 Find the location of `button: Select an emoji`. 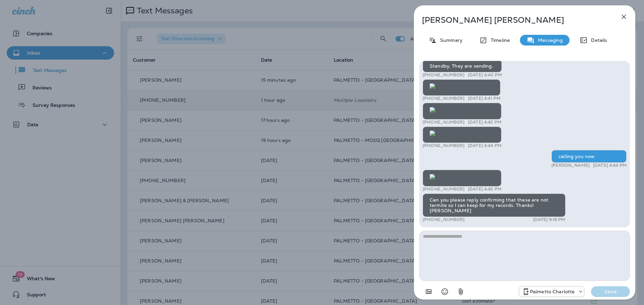

button: Select an emoji is located at coordinates (445, 292).